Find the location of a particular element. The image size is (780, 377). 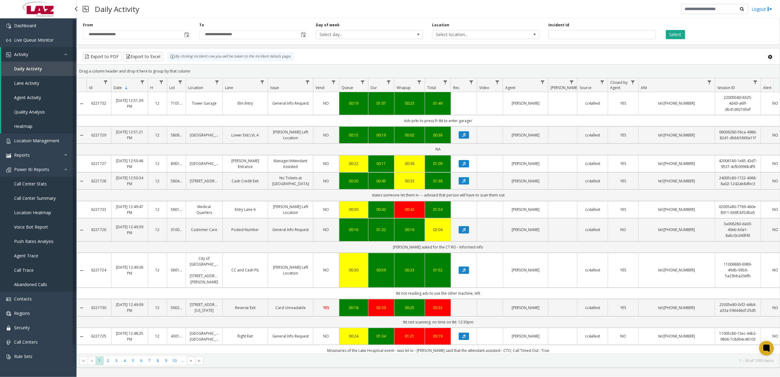

a: Issue Filter Menu is located at coordinates (308, 82).